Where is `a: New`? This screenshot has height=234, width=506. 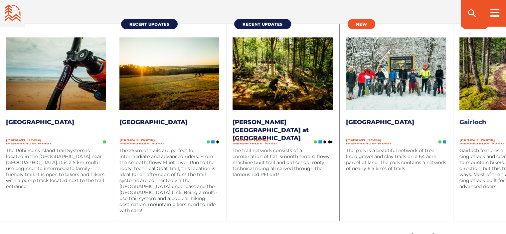 a: New is located at coordinates (362, 24).